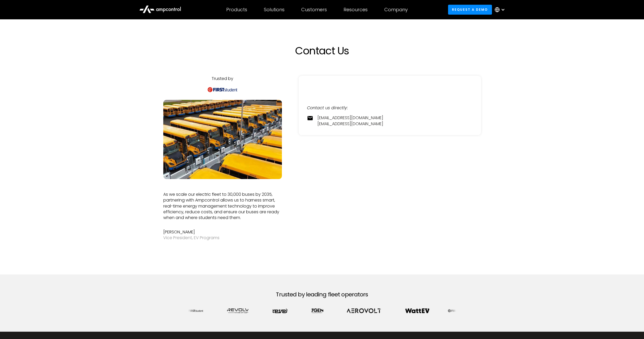 The image size is (644, 339). Describe the element at coordinates (322, 51) in the screenshot. I see `h1: Contact Us` at that location.